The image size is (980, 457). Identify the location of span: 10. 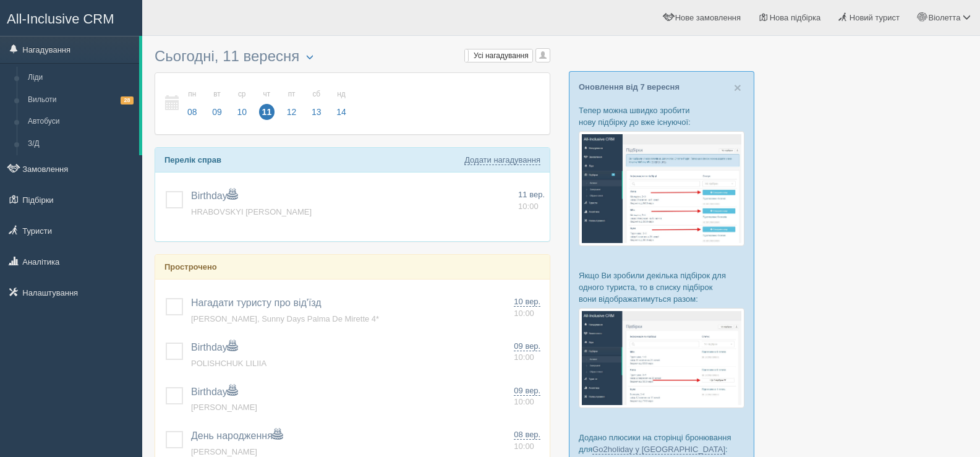
(242, 112).